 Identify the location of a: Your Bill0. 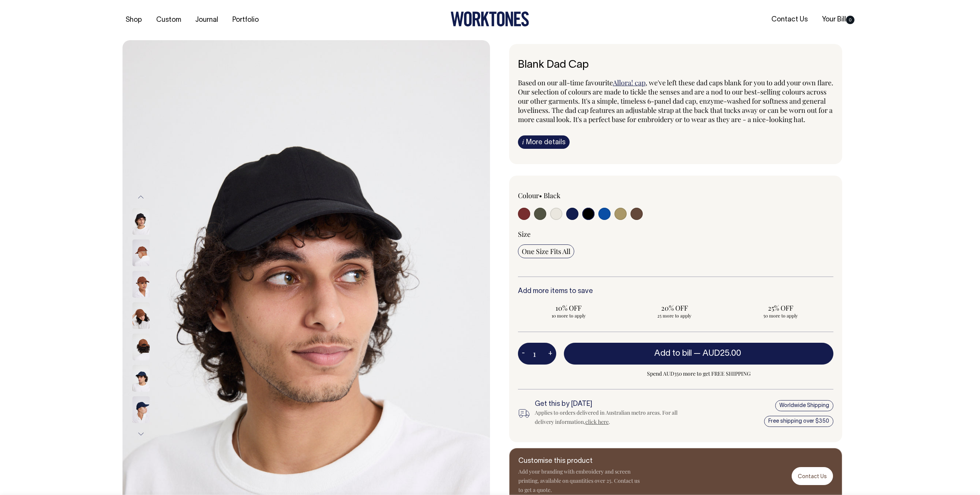
(838, 19).